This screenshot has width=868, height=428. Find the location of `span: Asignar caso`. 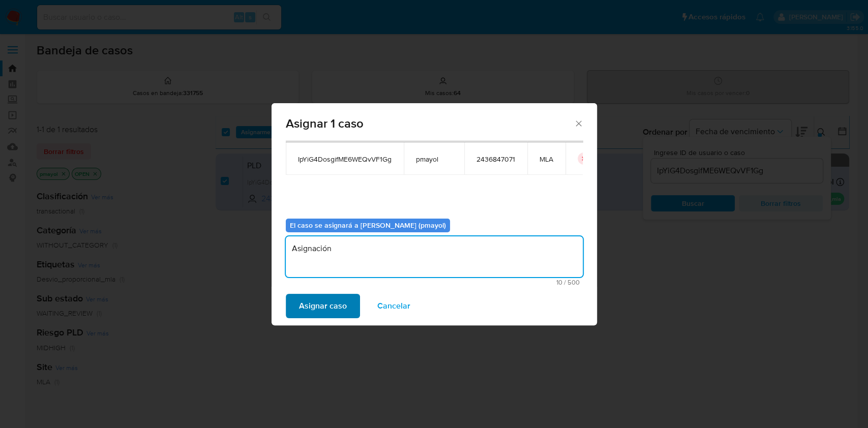

span: Asignar caso is located at coordinates (323, 306).